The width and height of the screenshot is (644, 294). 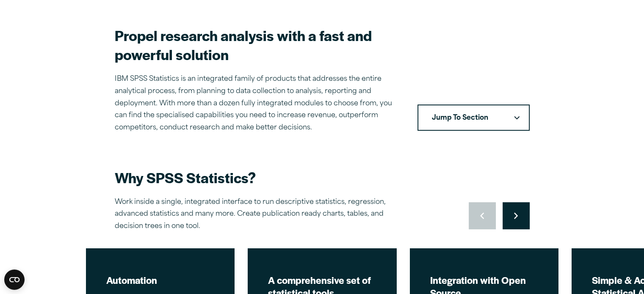 I want to click on svg: Downward pointing chevron, so click(x=517, y=118).